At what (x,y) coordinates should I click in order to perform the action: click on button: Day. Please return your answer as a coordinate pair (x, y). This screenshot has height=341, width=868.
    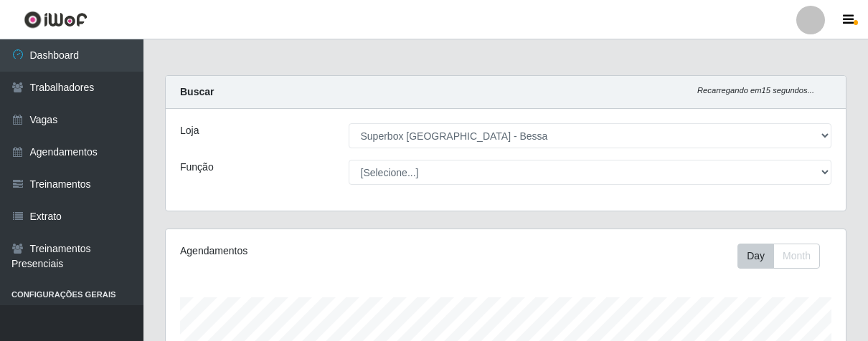
    Looking at the image, I should click on (755, 256).